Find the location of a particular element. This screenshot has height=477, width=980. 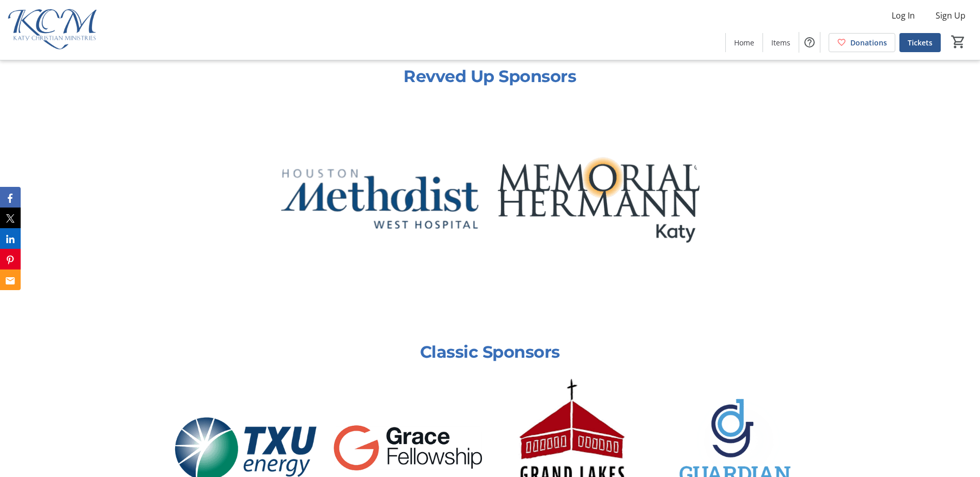

button: Help is located at coordinates (810, 43).